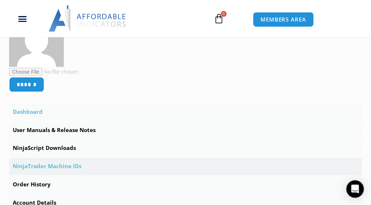 This screenshot has width=371, height=205. What do you see at coordinates (224, 14) in the screenshot?
I see `span: 0` at bounding box center [224, 14].